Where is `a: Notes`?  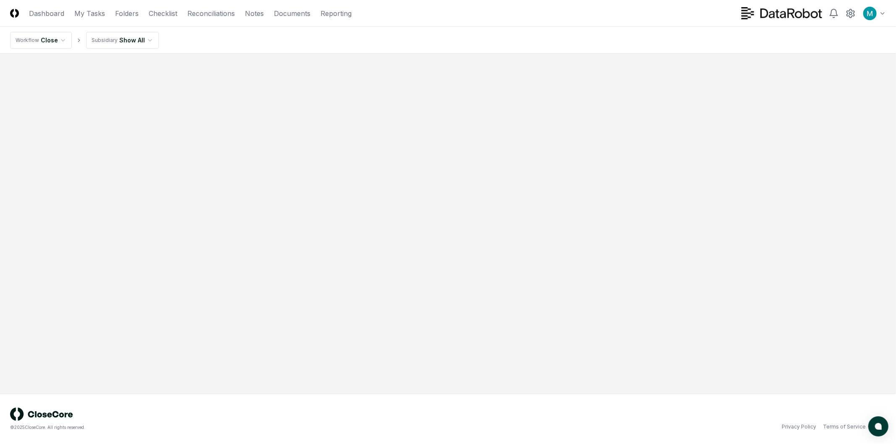 a: Notes is located at coordinates (254, 13).